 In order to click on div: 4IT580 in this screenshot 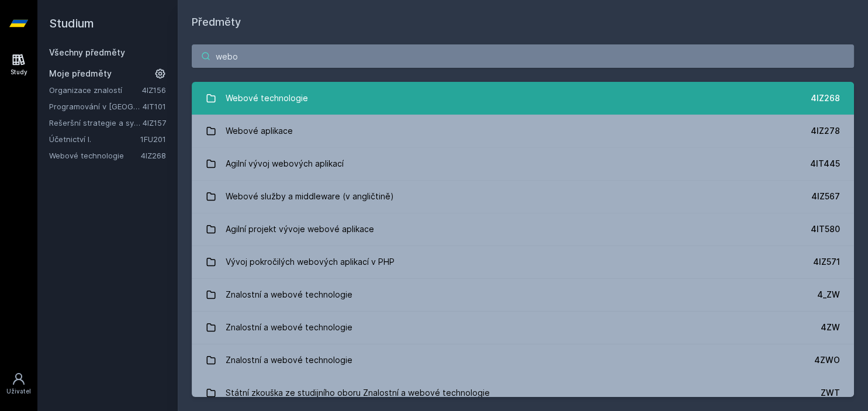, I will do `click(825, 229)`.